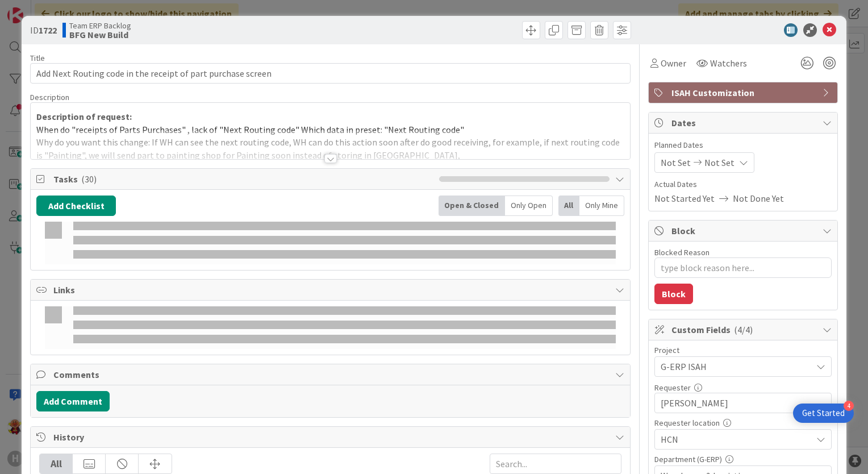 This screenshot has height=474, width=868. Describe the element at coordinates (76, 205) in the screenshot. I see `button: Add Checklist` at that location.